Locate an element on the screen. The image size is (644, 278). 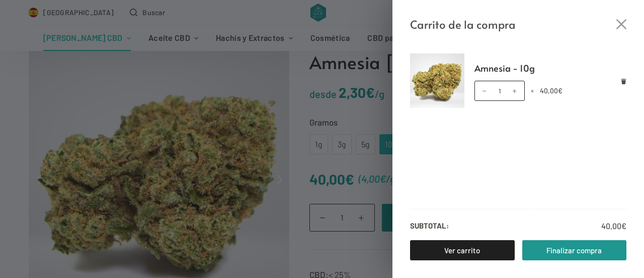
a: Ver carrito is located at coordinates (462, 250).